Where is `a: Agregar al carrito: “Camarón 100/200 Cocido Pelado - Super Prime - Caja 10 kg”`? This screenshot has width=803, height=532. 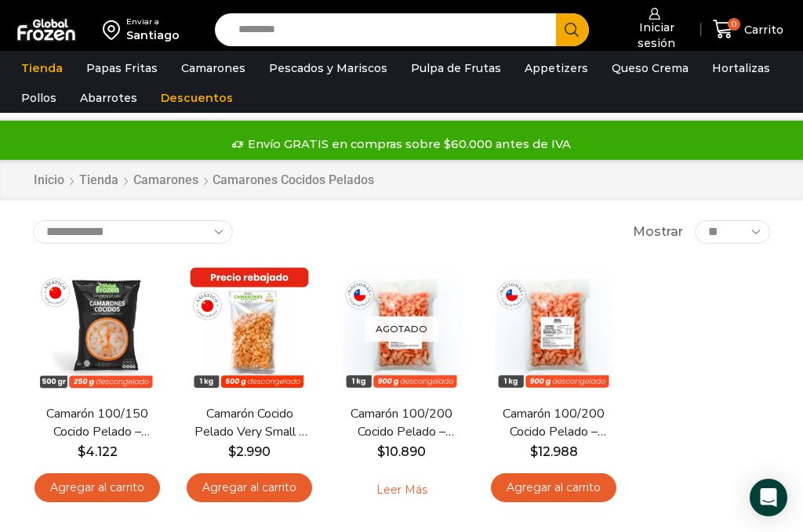
a: Agregar al carrito: “Camarón 100/200 Cocido Pelado - Super Prime - Caja 10 kg” is located at coordinates (554, 488).